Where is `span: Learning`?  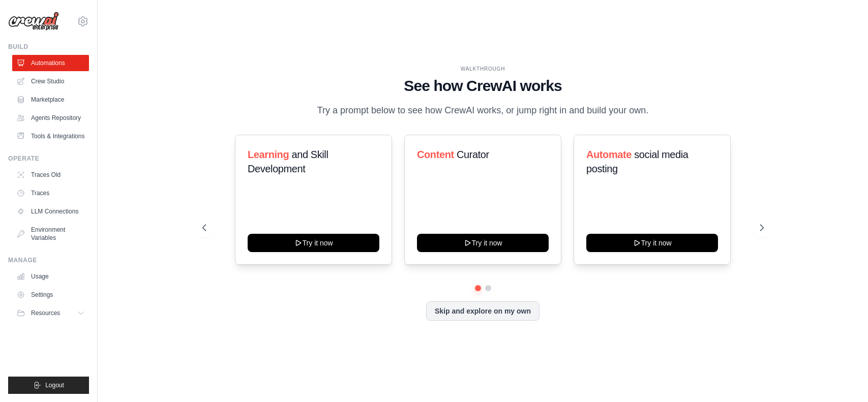
span: Learning is located at coordinates (268, 154).